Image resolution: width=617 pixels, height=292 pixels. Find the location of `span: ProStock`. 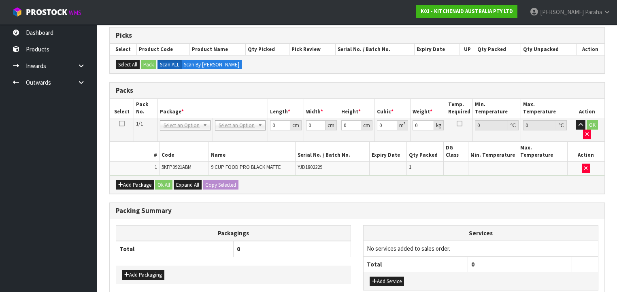

span: ProStock is located at coordinates (47, 12).